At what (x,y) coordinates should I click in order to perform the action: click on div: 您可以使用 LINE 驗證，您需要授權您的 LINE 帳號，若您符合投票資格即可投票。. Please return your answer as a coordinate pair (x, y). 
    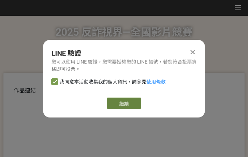
    Looking at the image, I should click on (124, 66).